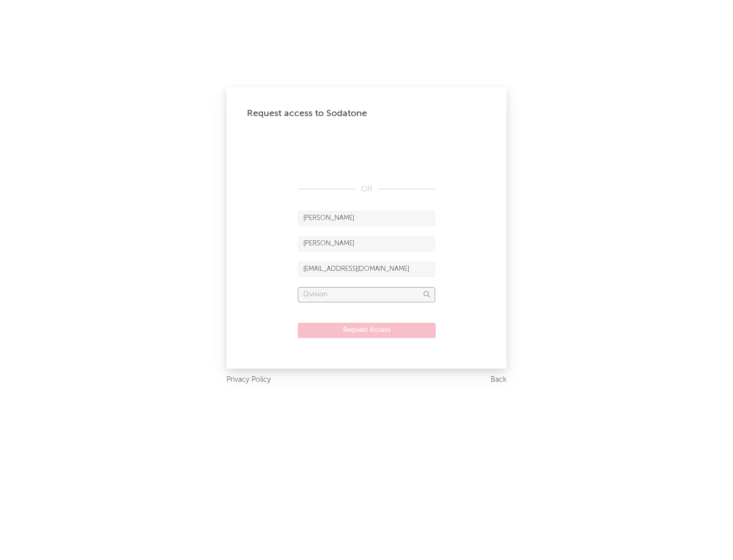 The height and width of the screenshot is (560, 733). What do you see at coordinates (248, 380) in the screenshot?
I see `a: Privacy Policy` at bounding box center [248, 380].